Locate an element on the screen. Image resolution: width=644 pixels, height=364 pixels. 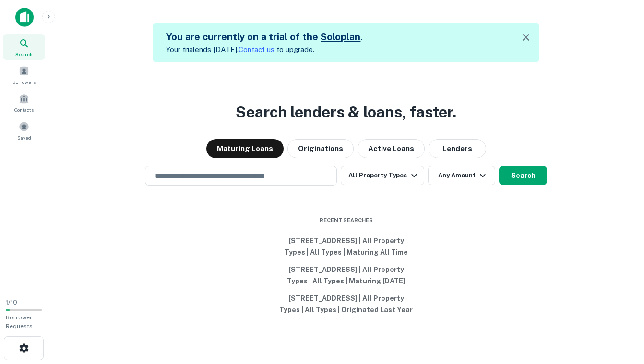
button: Any Amount is located at coordinates (461, 176).